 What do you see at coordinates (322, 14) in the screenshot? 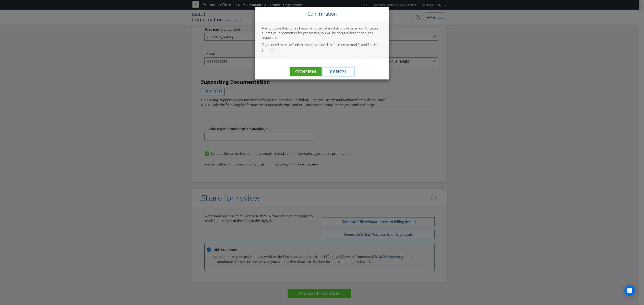
I see `div: Close` at bounding box center [322, 14].